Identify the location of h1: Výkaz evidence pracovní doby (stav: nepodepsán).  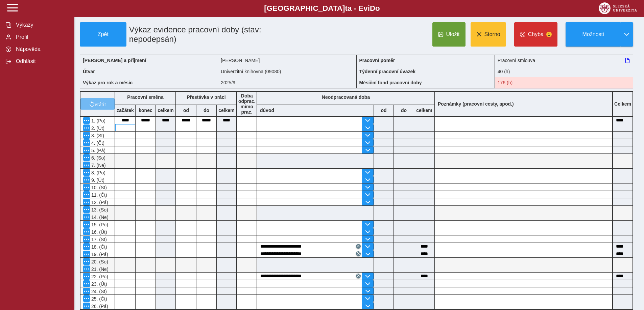
(220, 35).